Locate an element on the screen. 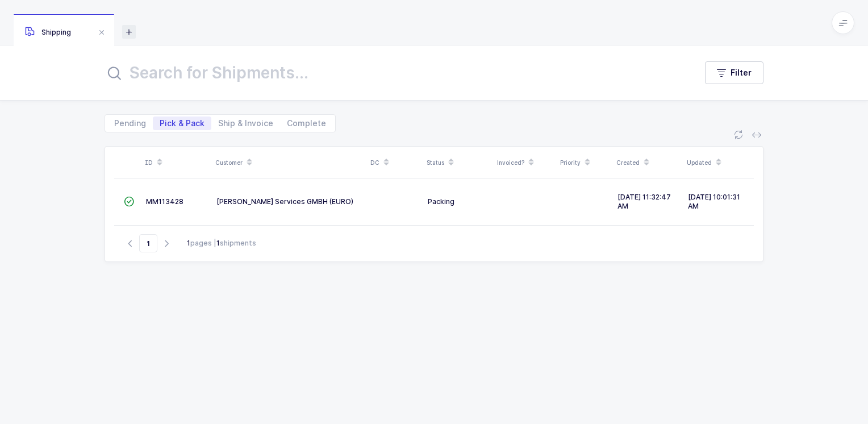 This screenshot has width=868, height=424. span: Filter is located at coordinates (740, 73).